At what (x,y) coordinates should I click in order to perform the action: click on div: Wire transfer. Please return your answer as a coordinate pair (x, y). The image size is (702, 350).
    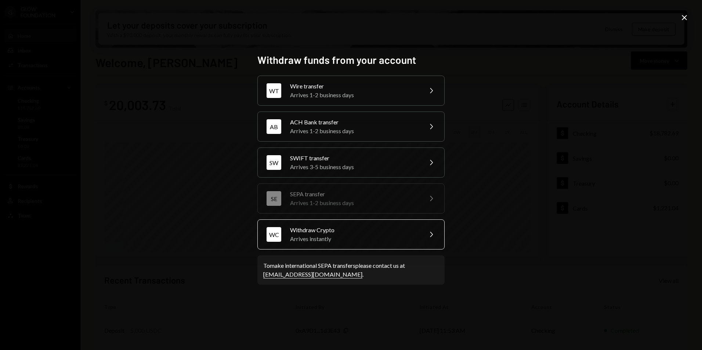
    Looking at the image, I should click on (354, 86).